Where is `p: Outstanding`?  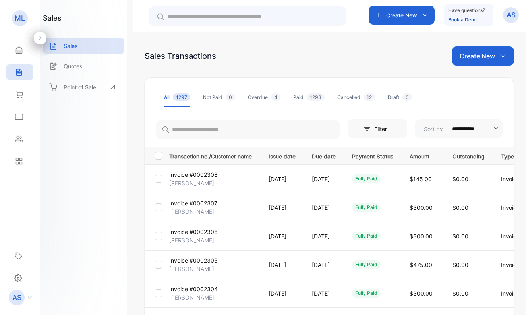
p: Outstanding is located at coordinates (468, 155).